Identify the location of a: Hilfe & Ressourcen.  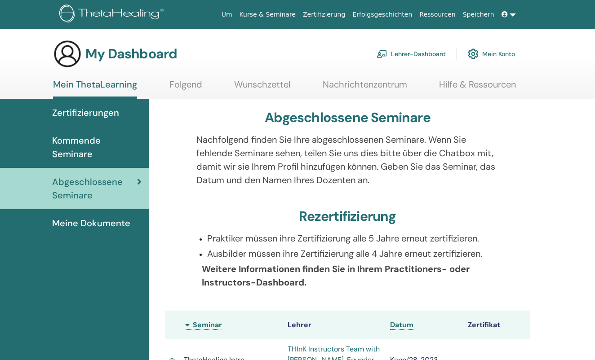
(477, 88).